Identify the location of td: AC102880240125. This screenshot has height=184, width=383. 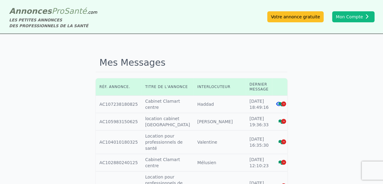
(119, 162).